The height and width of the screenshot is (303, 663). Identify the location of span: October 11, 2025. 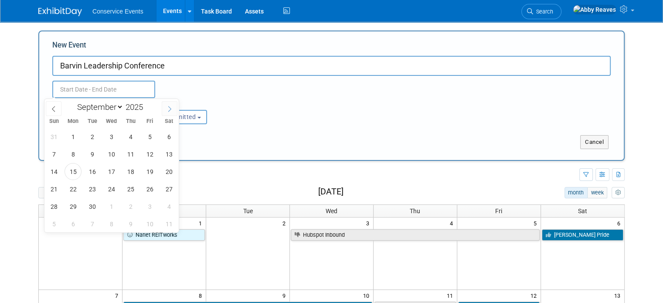
(169, 224).